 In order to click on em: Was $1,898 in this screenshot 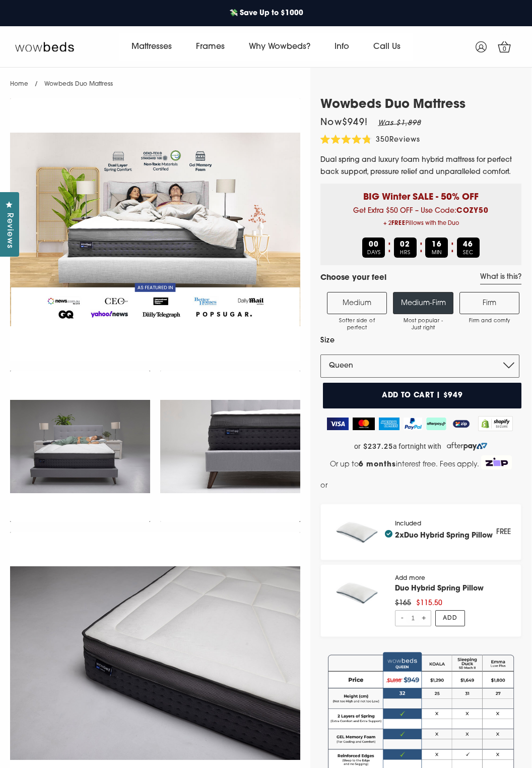, I will do `click(400, 123)`.